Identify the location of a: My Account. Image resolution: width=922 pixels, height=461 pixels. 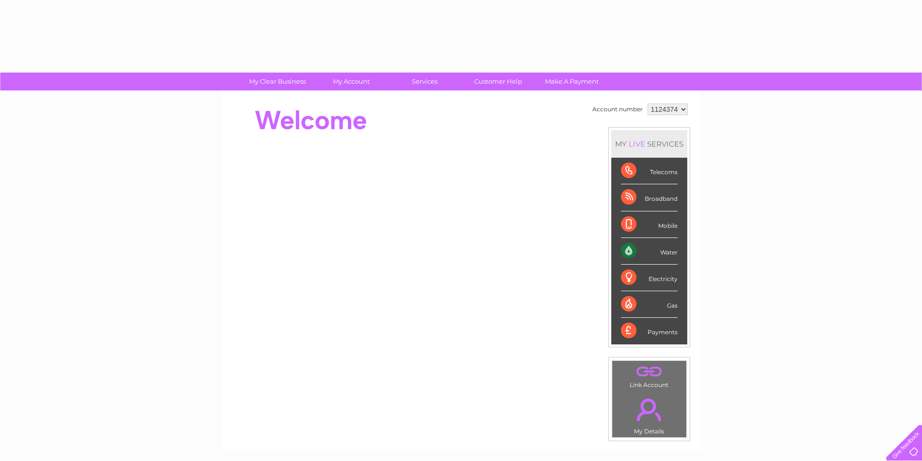
(351, 81).